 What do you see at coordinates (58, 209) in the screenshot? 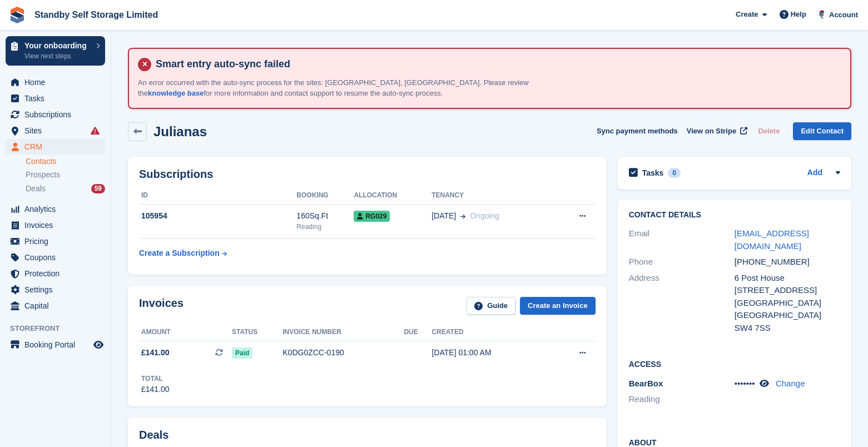
I see `span: Analytics` at bounding box center [58, 209].